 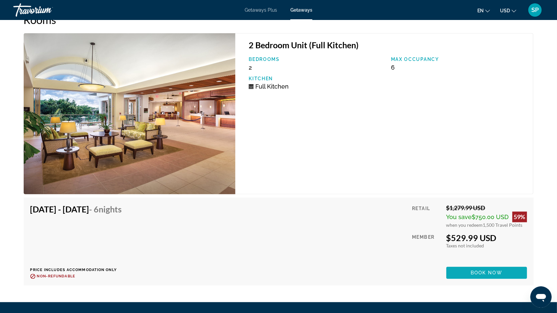 I want to click on a: Travorium, so click(x=47, y=10).